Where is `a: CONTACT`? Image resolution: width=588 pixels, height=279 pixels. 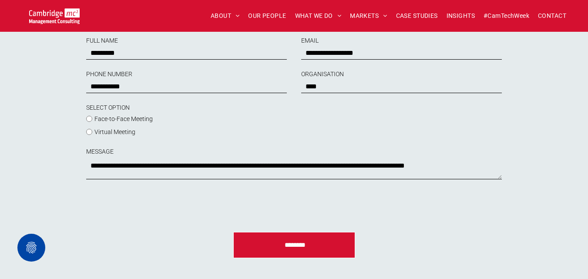 a: CONTACT is located at coordinates (552, 16).